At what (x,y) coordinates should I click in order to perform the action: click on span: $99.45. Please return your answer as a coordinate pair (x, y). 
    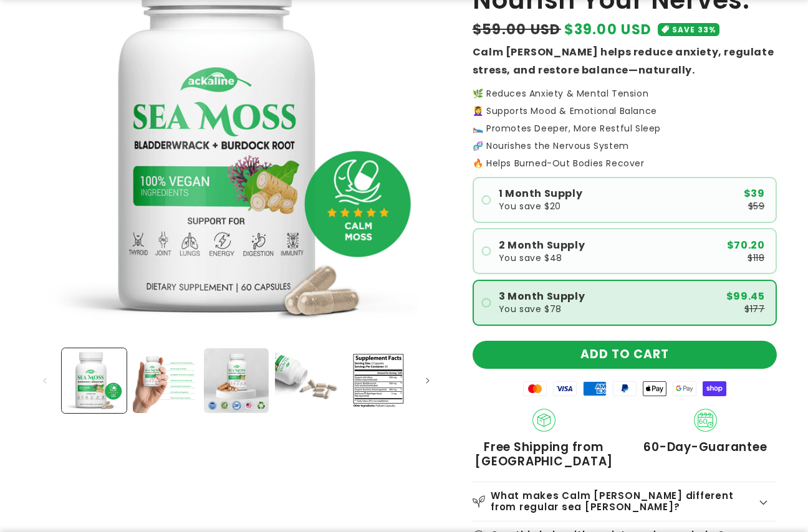
    Looking at the image, I should click on (745, 296).